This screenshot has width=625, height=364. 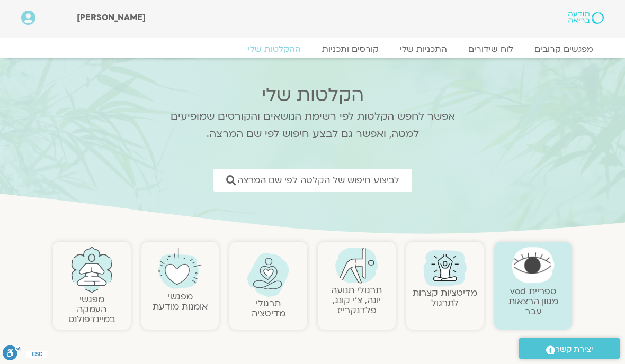 What do you see at coordinates (356, 300) in the screenshot?
I see `a: תרגולי תנועהיוגה, צ׳י קונג, פלדנקרייז` at bounding box center [356, 300].